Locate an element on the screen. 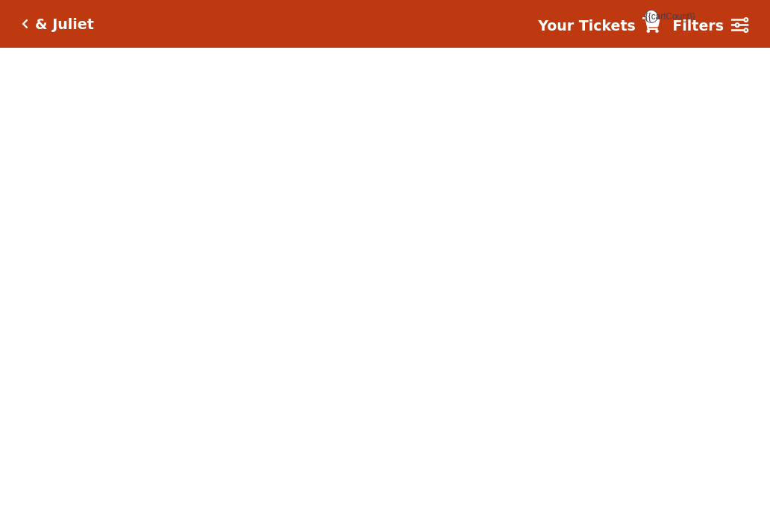  h5: & Juliet is located at coordinates (64, 24).